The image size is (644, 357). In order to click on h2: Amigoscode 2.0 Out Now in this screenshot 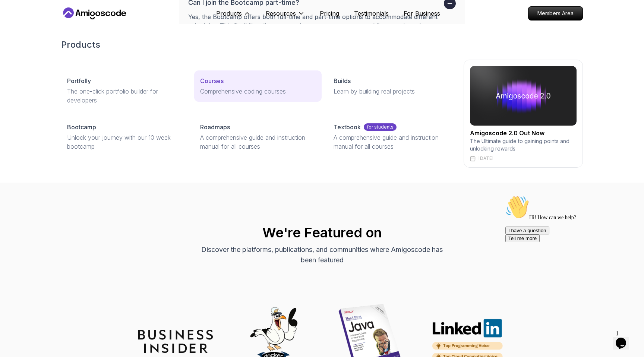, I will do `click(523, 133)`.